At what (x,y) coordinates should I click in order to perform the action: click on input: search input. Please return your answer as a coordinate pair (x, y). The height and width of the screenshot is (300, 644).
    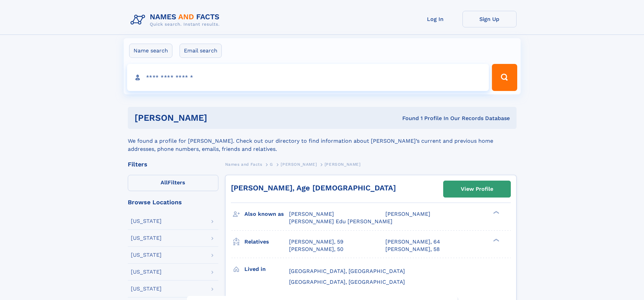
    Looking at the image, I should click on (308, 77).